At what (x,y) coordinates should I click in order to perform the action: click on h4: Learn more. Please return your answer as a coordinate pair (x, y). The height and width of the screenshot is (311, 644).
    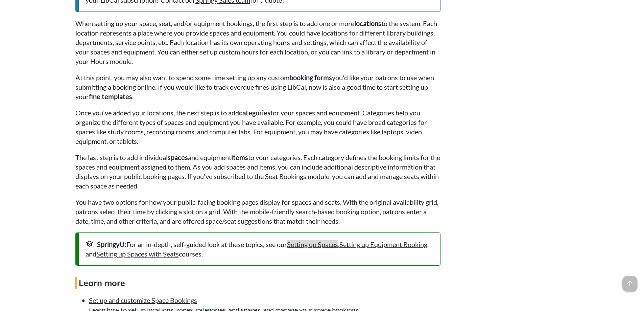
    Looking at the image, I should click on (258, 282).